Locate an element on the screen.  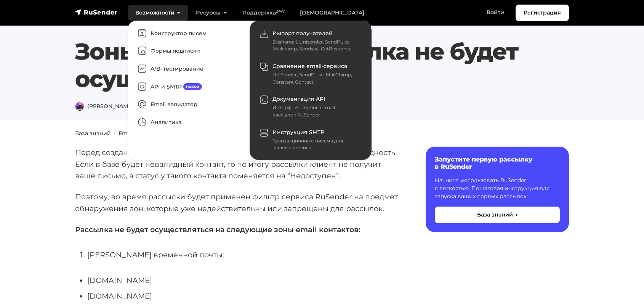
strong: Рассылка не будет осуществляться на следующие зоны email контактов: is located at coordinates (218, 230).